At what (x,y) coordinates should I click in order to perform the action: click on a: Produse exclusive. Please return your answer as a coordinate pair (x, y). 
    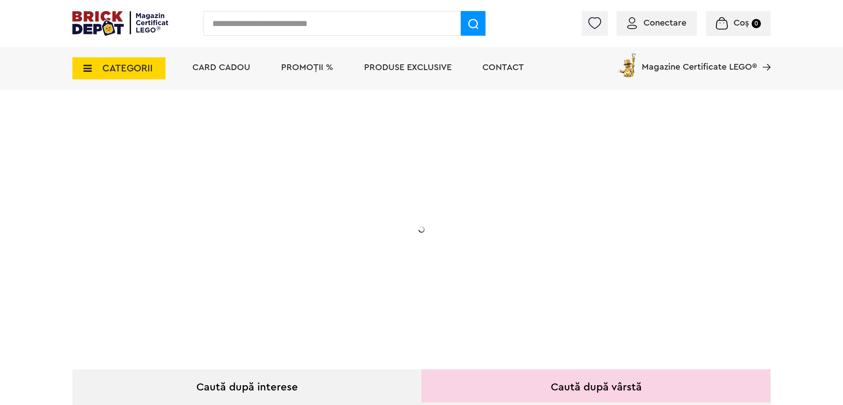
    Looking at the image, I should click on (408, 68).